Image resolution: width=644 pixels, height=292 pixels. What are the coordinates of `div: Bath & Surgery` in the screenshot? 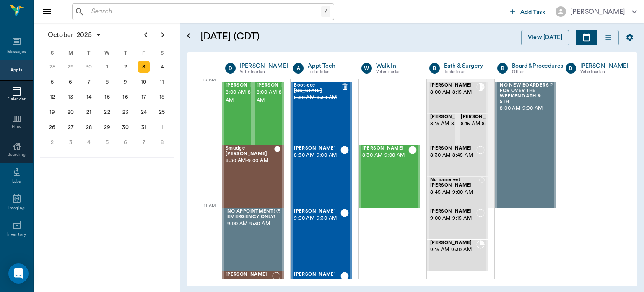 It's located at (464, 66).